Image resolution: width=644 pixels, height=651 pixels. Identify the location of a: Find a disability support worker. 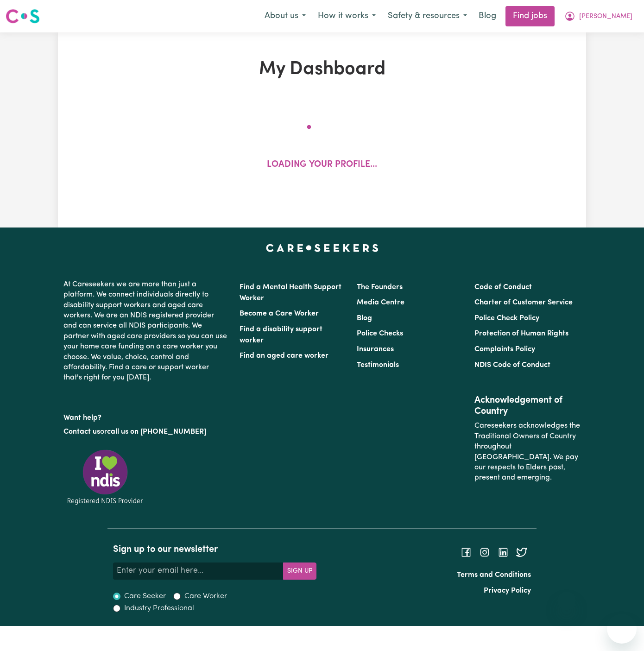
(281, 335).